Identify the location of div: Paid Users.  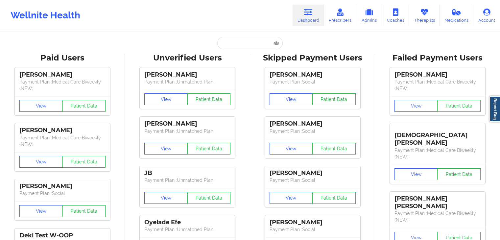
(62, 58).